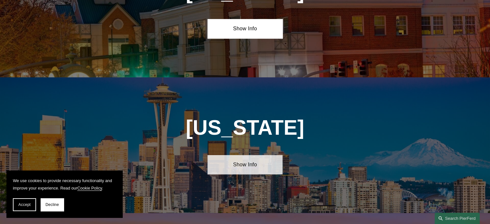 This screenshot has height=224, width=490. What do you see at coordinates (24, 205) in the screenshot?
I see `span: Accept` at bounding box center [24, 205].